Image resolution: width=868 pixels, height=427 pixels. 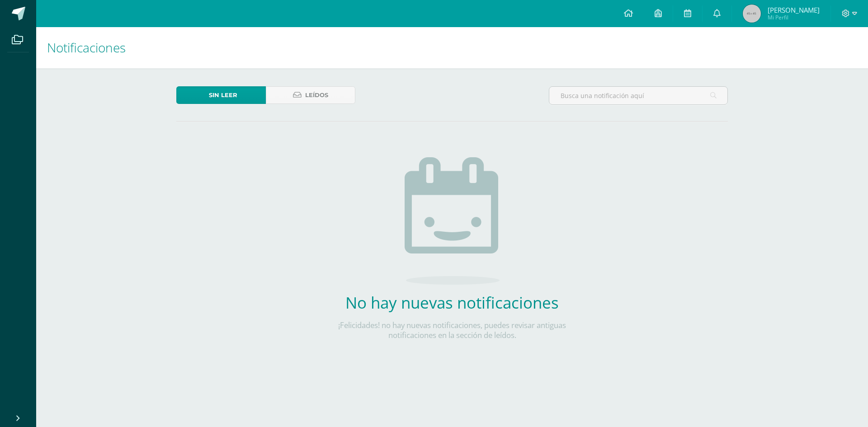 What do you see at coordinates (752, 14) in the screenshot?
I see `img: 45x45` at bounding box center [752, 14].